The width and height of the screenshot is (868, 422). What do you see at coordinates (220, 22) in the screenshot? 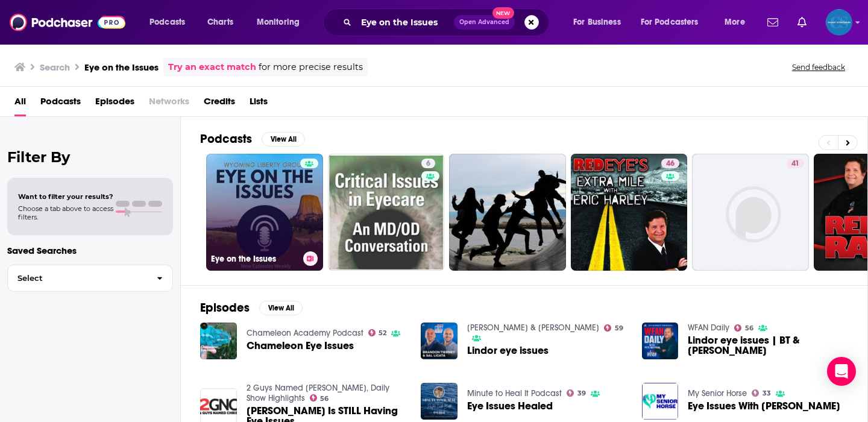
I see `a: Charts` at bounding box center [220, 22].